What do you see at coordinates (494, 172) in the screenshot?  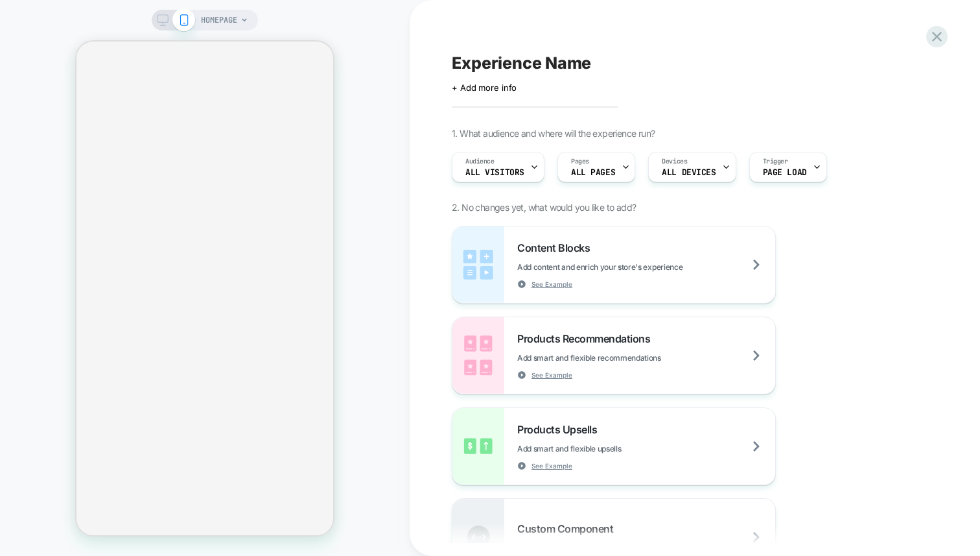 I see `span: All Visitors` at bounding box center [494, 172].